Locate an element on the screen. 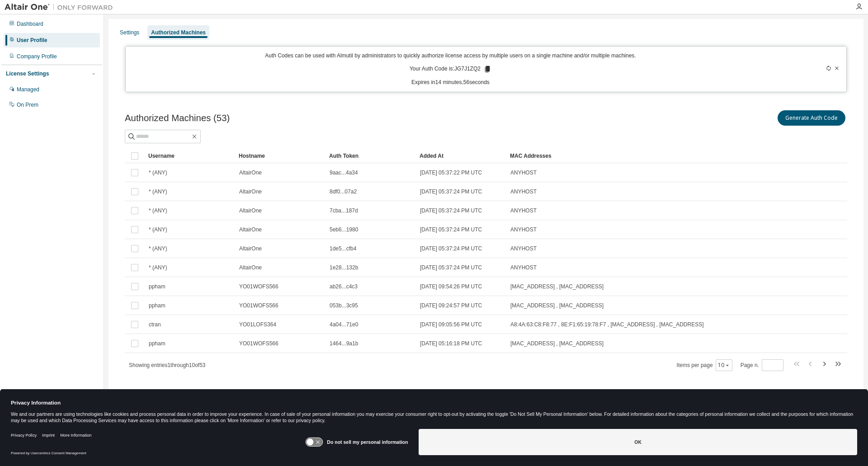 This screenshot has height=466, width=868. span: 4a04...71e0 is located at coordinates (343, 325).